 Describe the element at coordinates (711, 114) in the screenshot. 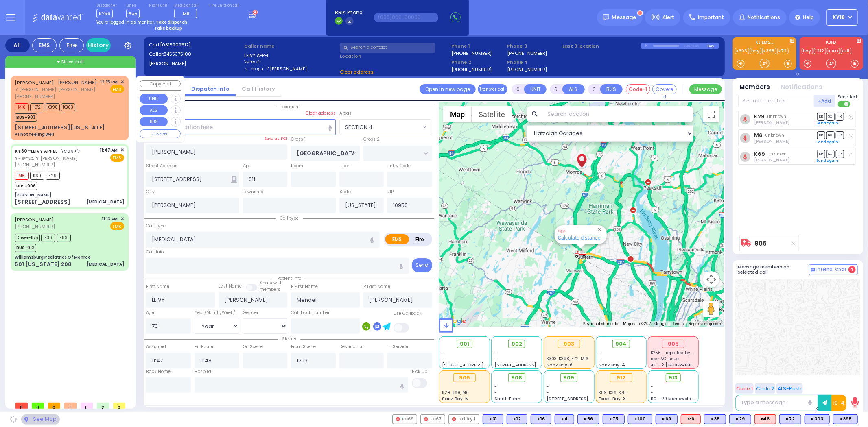

I see `button: Toggle fullscreen view` at that location.